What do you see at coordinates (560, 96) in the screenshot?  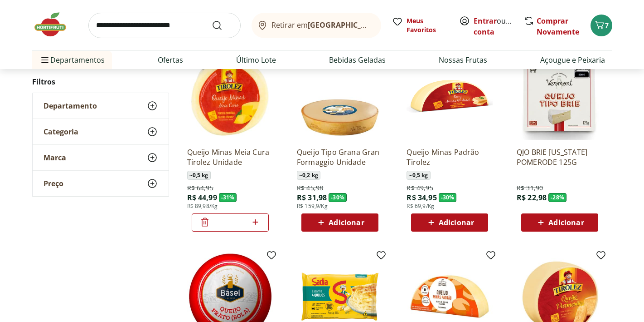 I see `img: QJO BRIE VERMONT POMERODE 125G` at bounding box center [560, 96].